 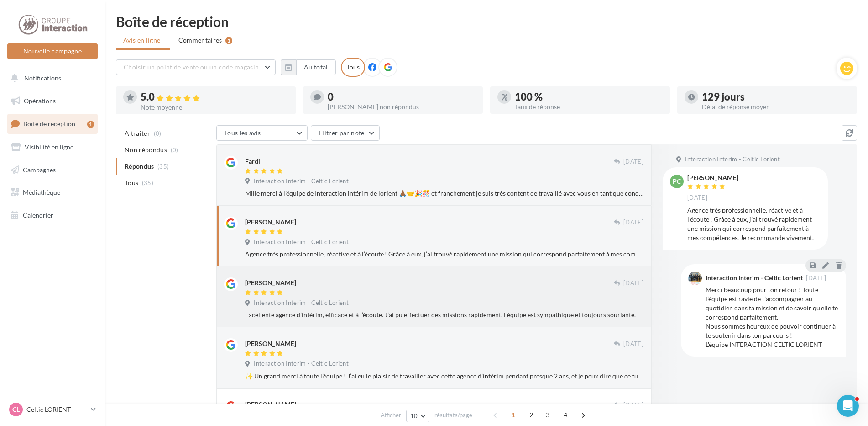 I want to click on span: 4, so click(x=566, y=415).